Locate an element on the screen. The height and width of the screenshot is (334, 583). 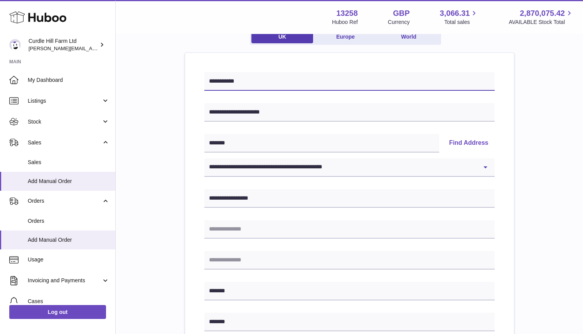
button: Find Address is located at coordinates (469, 143).